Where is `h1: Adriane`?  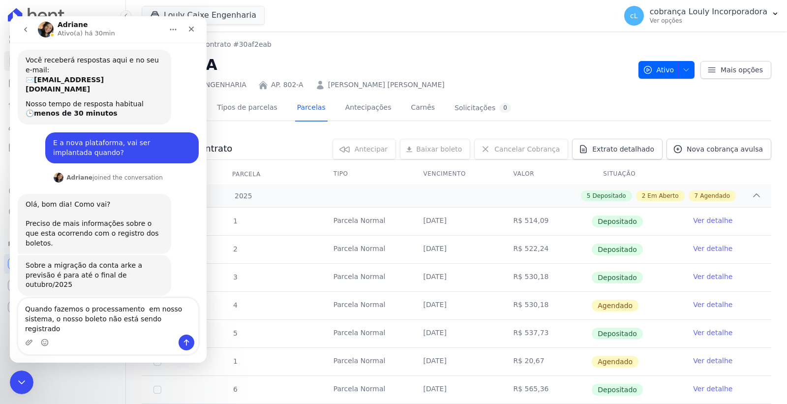
h1: Adriane is located at coordinates (62, 8).